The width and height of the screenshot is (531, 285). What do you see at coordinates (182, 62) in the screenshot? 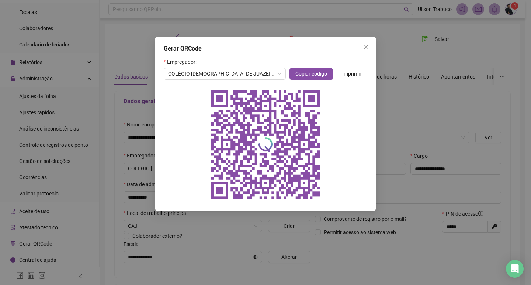
I see `label: Empregador` at bounding box center [182, 62].